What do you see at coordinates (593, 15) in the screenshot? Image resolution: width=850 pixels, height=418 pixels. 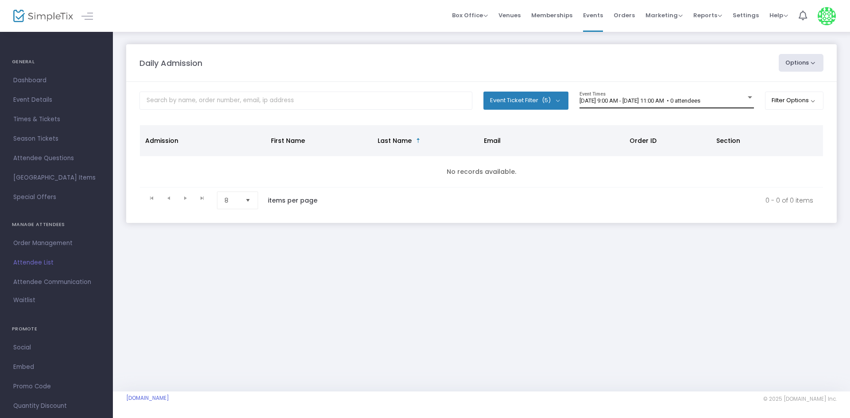 I see `span: Events` at bounding box center [593, 15].